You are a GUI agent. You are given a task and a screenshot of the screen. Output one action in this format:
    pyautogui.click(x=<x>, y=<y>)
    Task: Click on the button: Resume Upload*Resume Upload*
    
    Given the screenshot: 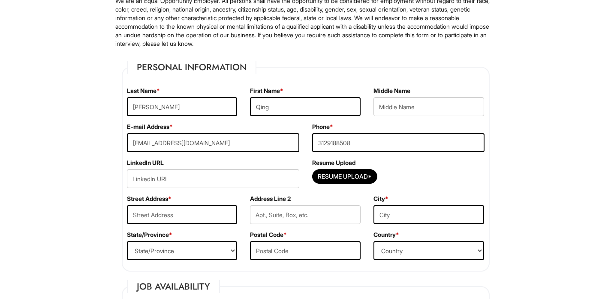 What is the action you would take?
    pyautogui.click(x=345, y=177)
    